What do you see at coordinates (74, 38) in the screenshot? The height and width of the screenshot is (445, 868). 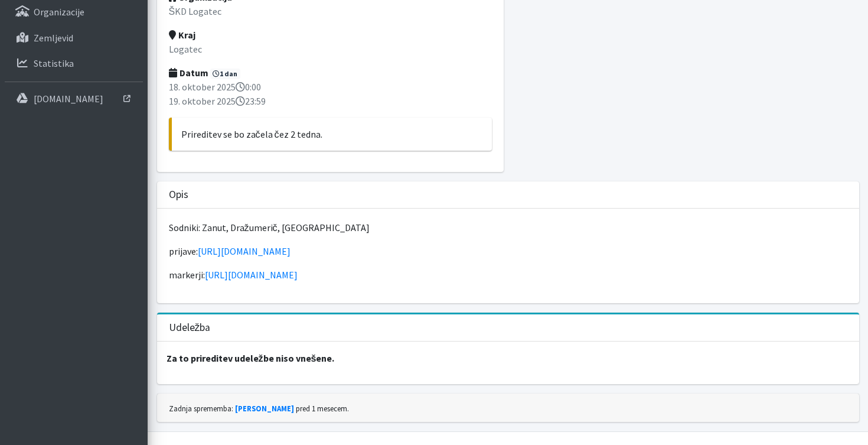 I see `a: Zemljevid` at bounding box center [74, 38].